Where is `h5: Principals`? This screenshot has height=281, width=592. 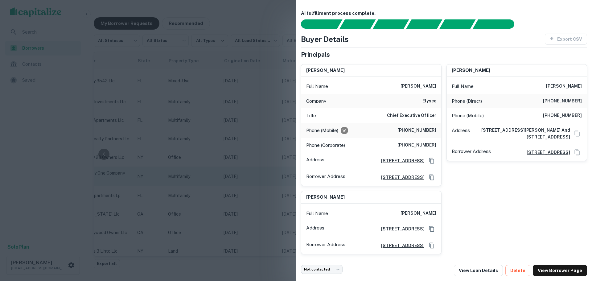
h5: Principals is located at coordinates (316, 55).